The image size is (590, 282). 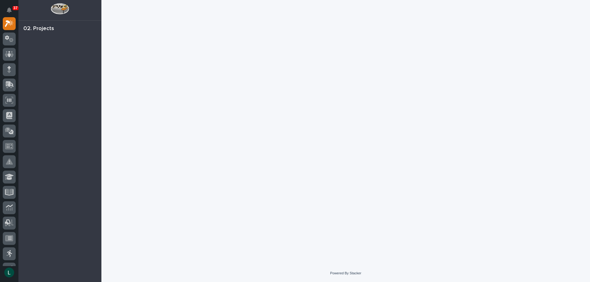 What do you see at coordinates (39, 29) in the screenshot?
I see `div: 02. Projects` at bounding box center [39, 29].